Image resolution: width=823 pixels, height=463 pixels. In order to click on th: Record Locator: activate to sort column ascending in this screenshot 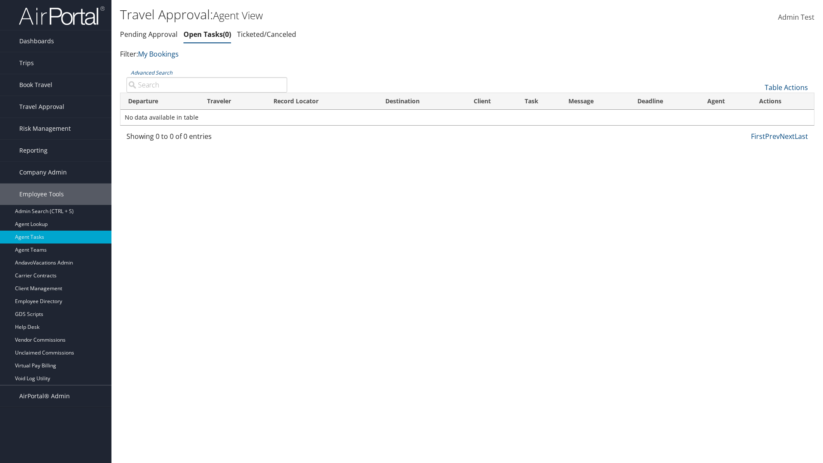, I will do `click(322, 101)`.